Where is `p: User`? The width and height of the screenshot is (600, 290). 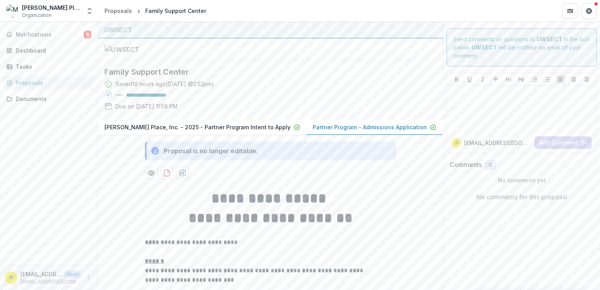
p: User is located at coordinates (72, 274).